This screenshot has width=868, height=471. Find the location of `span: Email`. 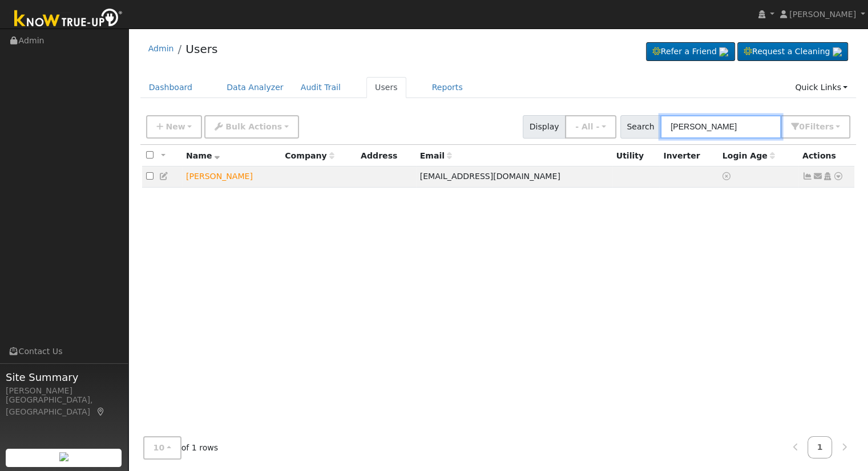

span: Email is located at coordinates (436, 155).